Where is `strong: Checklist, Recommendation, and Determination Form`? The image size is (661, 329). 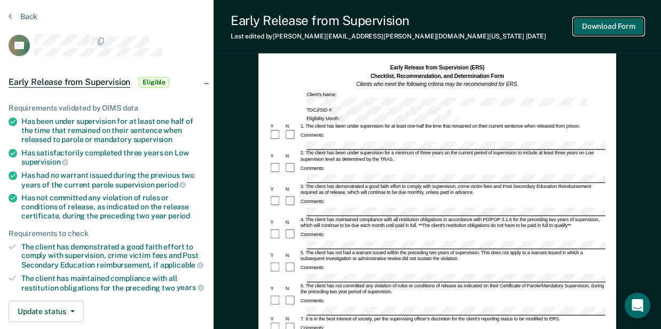
strong: Checklist, Recommendation, and Determination Form is located at coordinates (438, 76).